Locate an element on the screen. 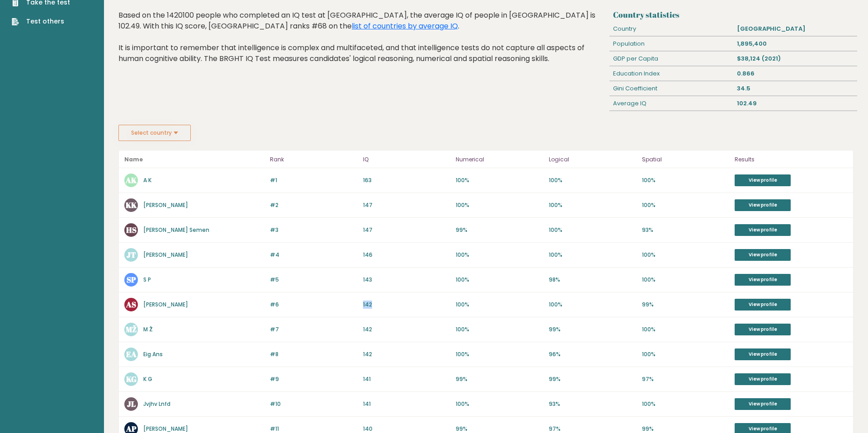  p: IQ is located at coordinates (407, 159).